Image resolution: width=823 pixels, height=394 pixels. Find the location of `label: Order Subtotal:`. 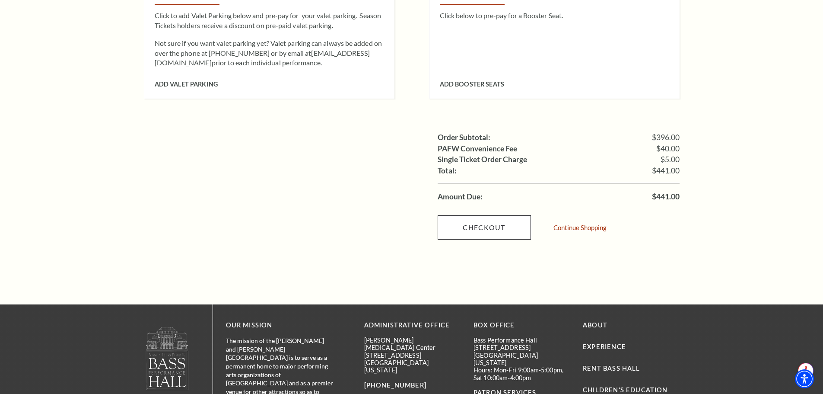

label: Order Subtotal: is located at coordinates (464, 137).